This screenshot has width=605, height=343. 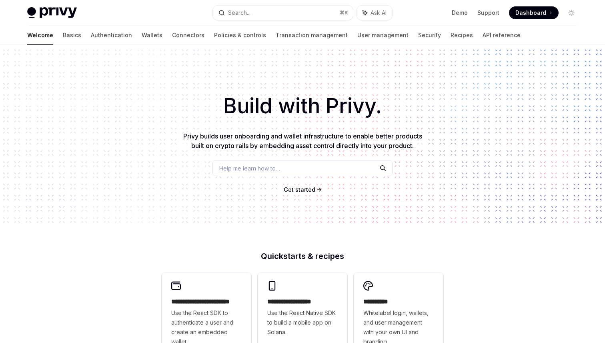 What do you see at coordinates (460, 13) in the screenshot?
I see `a: Demo` at bounding box center [460, 13].